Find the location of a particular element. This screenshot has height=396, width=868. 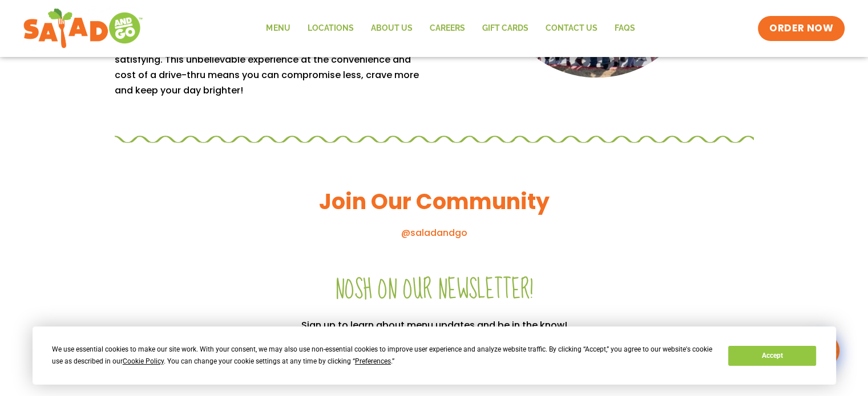

a: Contact Us is located at coordinates (570, 29).